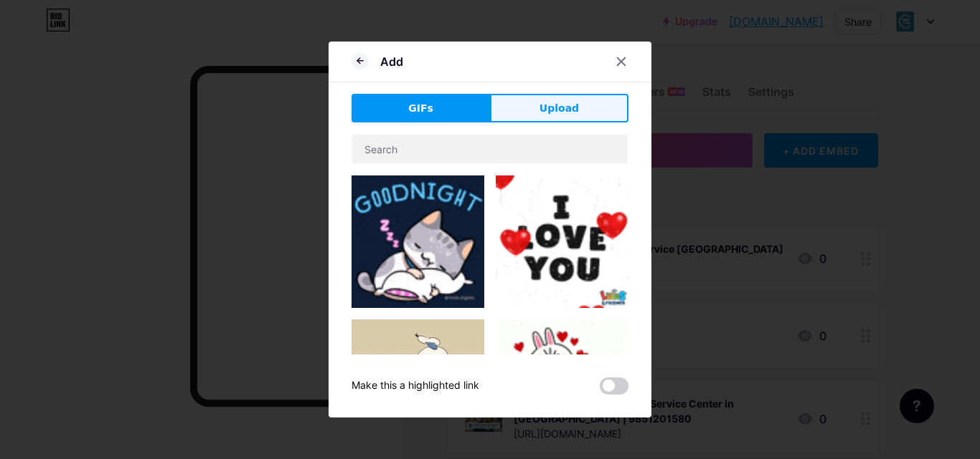  I want to click on button: GIFs, so click(421, 108).